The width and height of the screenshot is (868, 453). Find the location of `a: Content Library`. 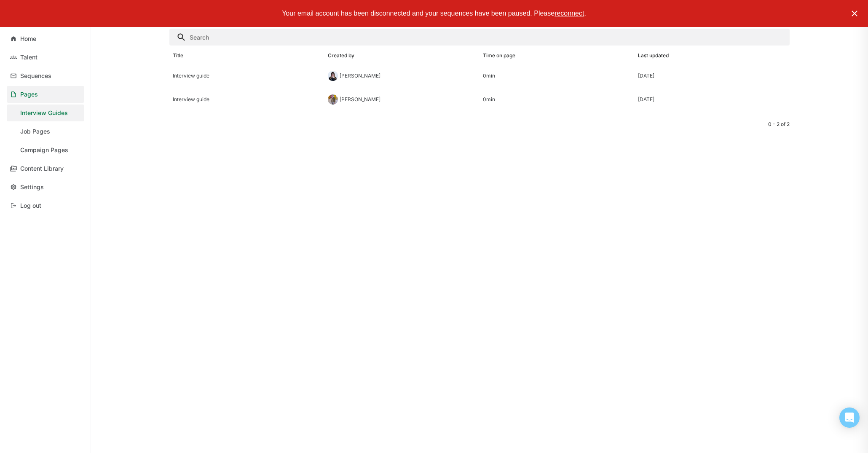

a: Content Library is located at coordinates (46, 169).